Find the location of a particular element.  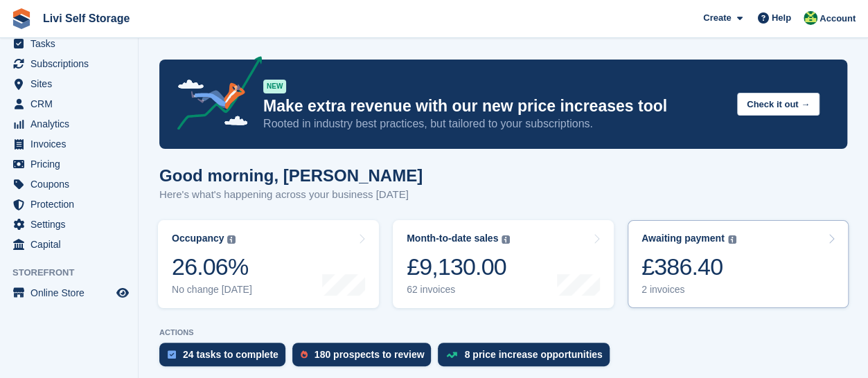

span: Sites is located at coordinates (72, 84).